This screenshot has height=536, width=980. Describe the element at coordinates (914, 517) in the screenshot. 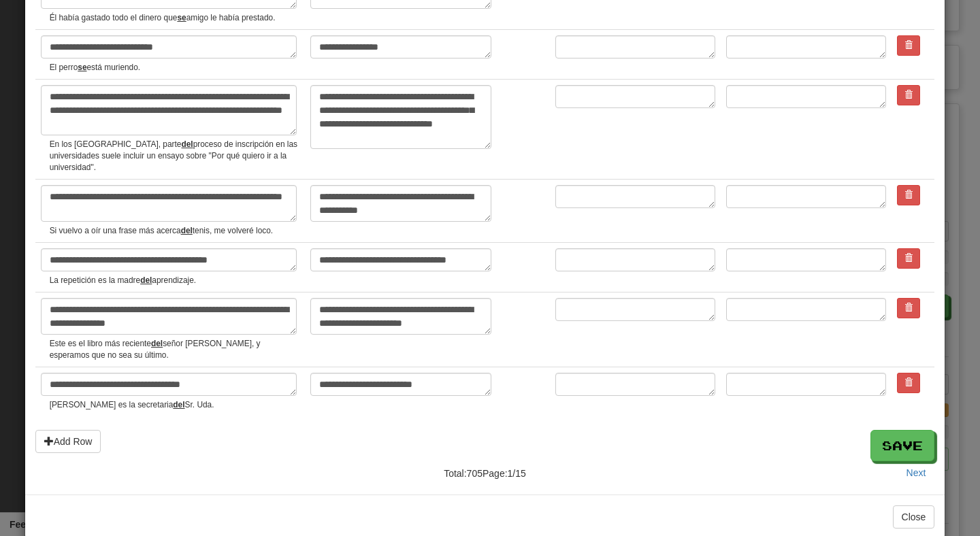

I see `button: Close` at that location.